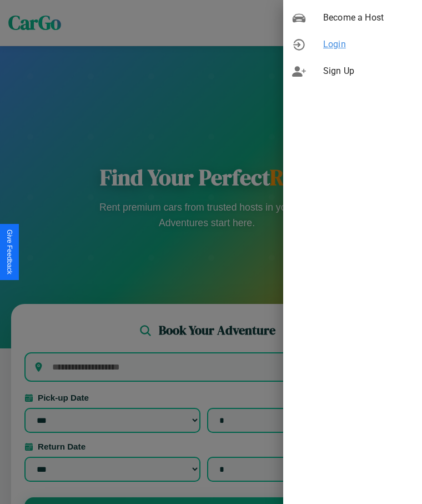 The height and width of the screenshot is (504, 422). Describe the element at coordinates (368, 44) in the screenshot. I see `span: Login` at that location.